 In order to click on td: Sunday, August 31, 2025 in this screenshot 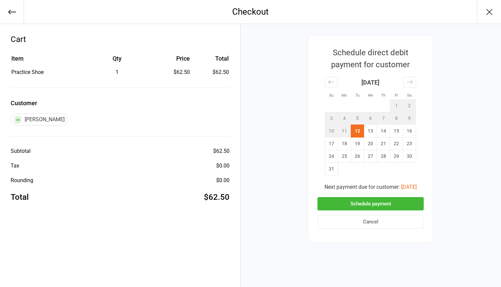, I will do `click(331, 169)`.